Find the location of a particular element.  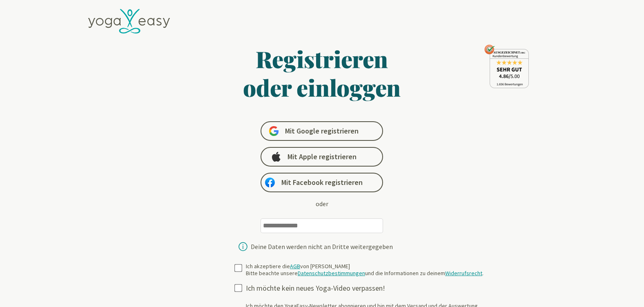

div: oder is located at coordinates (322, 204).